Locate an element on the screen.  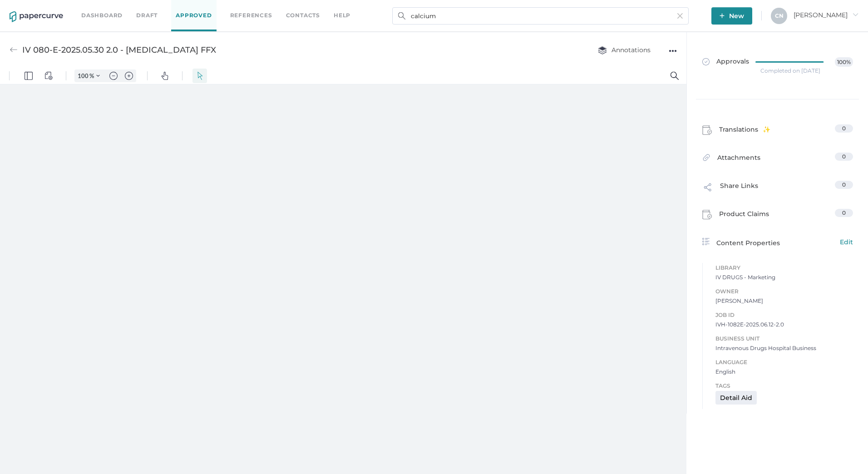
a: Share Links0 is located at coordinates (778, 189).